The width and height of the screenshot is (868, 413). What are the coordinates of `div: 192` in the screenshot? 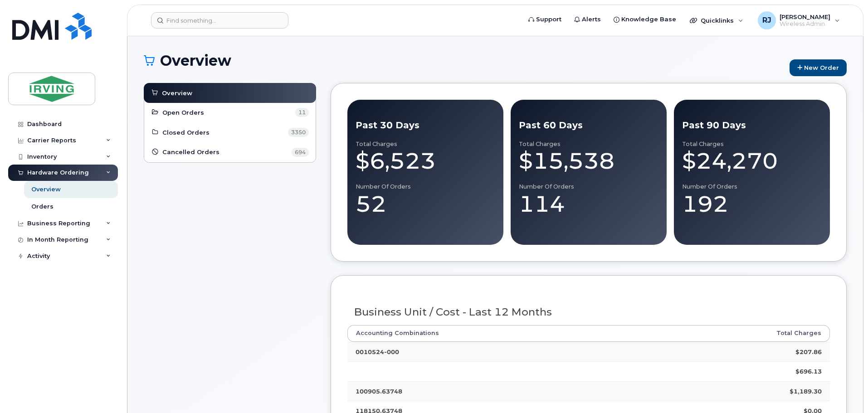 It's located at (752, 204).